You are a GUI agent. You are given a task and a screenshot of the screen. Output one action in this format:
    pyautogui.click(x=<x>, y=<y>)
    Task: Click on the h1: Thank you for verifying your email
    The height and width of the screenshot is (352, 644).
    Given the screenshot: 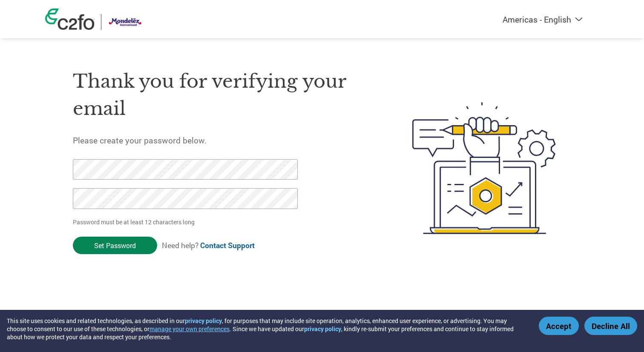 What is the action you would take?
    pyautogui.click(x=223, y=95)
    